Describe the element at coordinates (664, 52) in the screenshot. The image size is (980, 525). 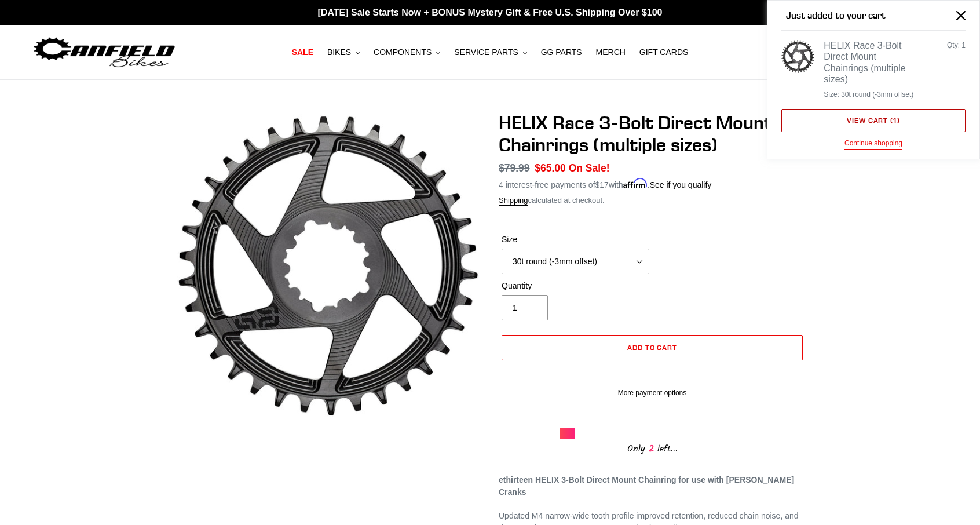
I see `a: GIFT CARDS` at that location.